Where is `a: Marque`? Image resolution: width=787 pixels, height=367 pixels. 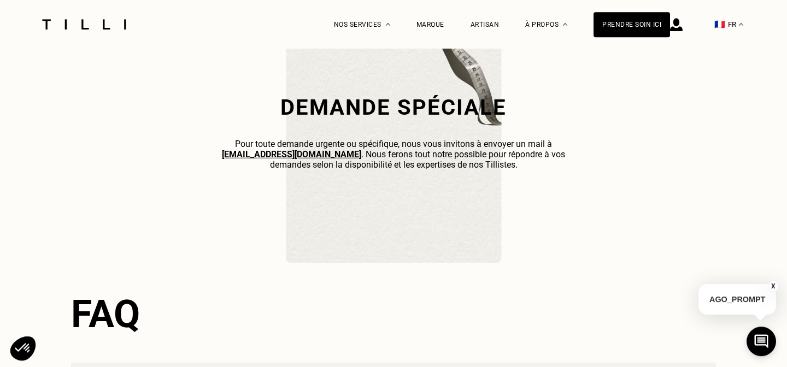 a: Marque is located at coordinates (430, 25).